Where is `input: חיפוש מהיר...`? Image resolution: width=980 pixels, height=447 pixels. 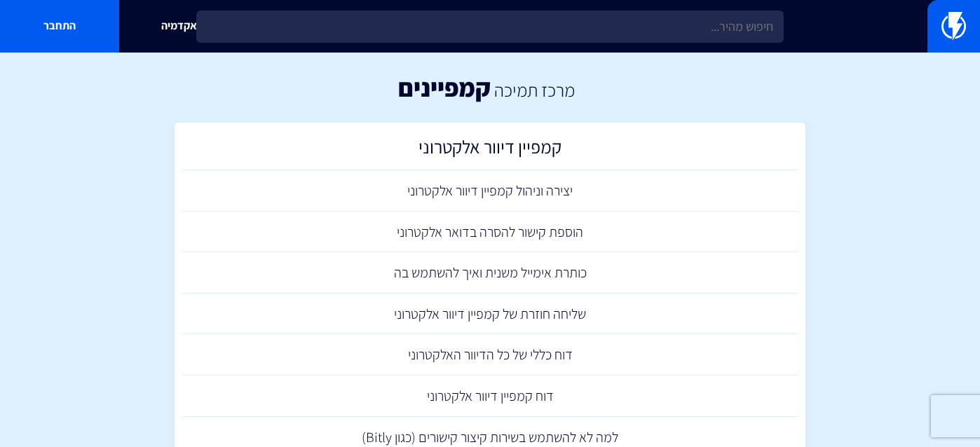 input: חיפוש מהיר... is located at coordinates (490, 27).